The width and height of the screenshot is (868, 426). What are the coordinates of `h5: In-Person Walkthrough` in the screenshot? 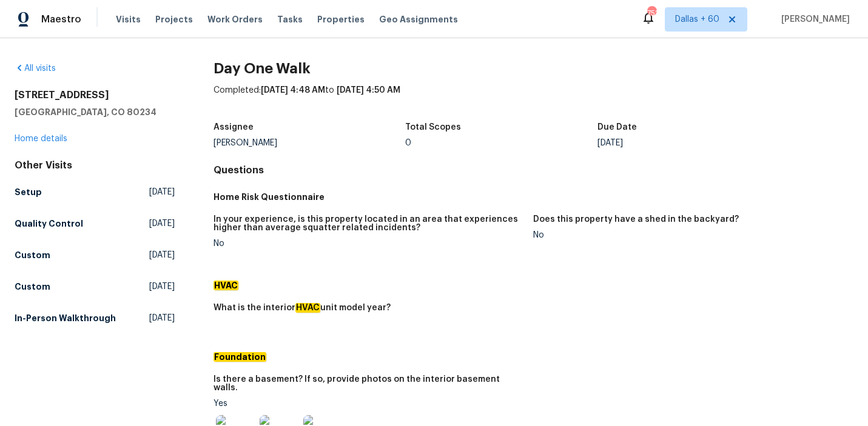 It's located at (65, 319).